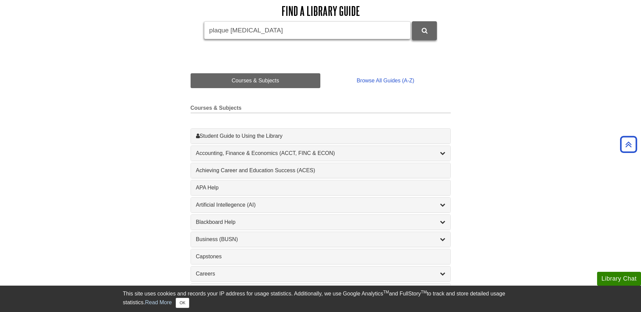 The image size is (641, 312). Describe the element at coordinates (629, 144) in the screenshot. I see `a: Back to Top` at that location.